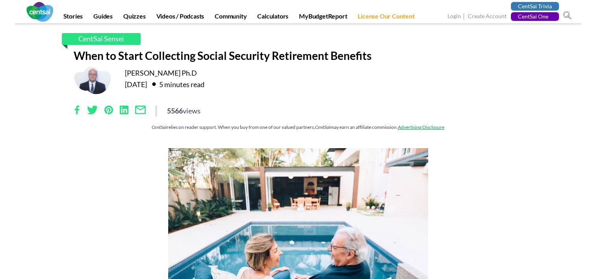 The width and height of the screenshot is (596, 279). Describe the element at coordinates (386, 18) in the screenshot. I see `a: License Our Content` at that location.